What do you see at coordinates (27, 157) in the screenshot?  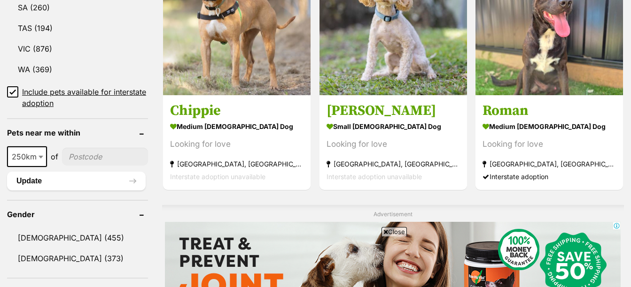 I see `span: 250km` at bounding box center [27, 157].